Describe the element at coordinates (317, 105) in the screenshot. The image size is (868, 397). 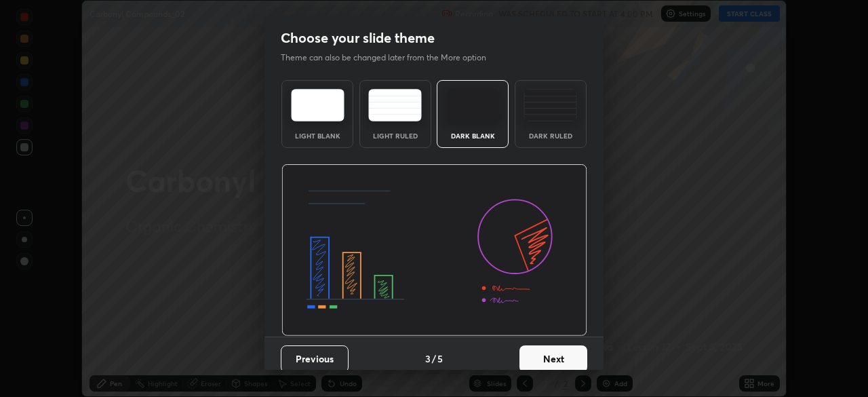
I see `img: lightTheme.e5ed3b09.svg` at that location.